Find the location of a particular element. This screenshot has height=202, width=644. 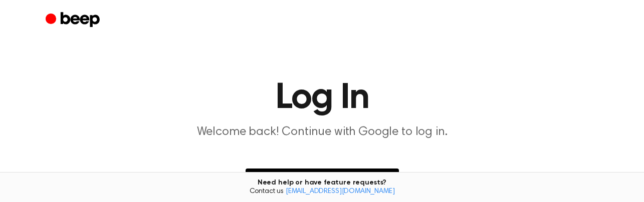

span: Contact us is located at coordinates (322, 192).